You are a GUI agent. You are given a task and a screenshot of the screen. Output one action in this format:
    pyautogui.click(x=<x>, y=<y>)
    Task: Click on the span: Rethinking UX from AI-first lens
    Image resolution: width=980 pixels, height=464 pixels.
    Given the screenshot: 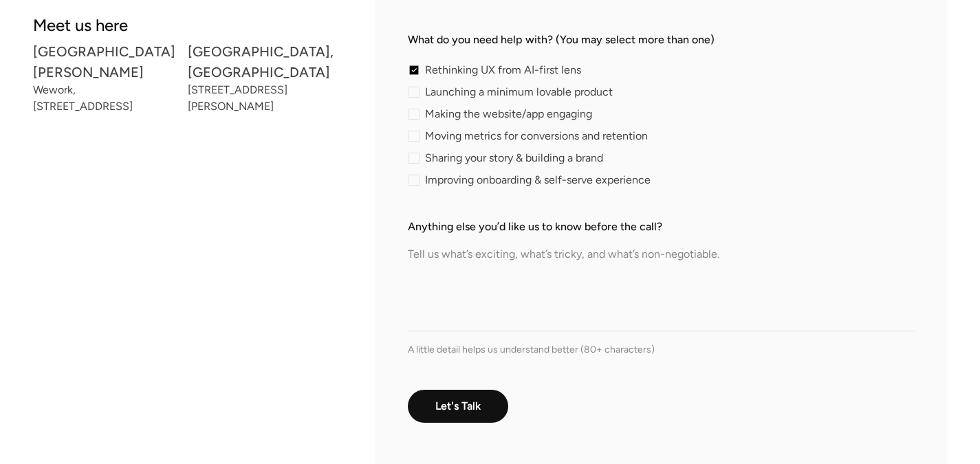 What is the action you would take?
    pyautogui.click(x=503, y=71)
    